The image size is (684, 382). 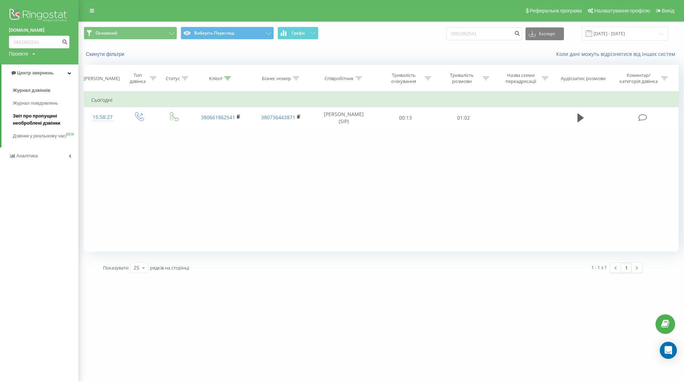 I want to click on font: Статус, so click(x=173, y=78).